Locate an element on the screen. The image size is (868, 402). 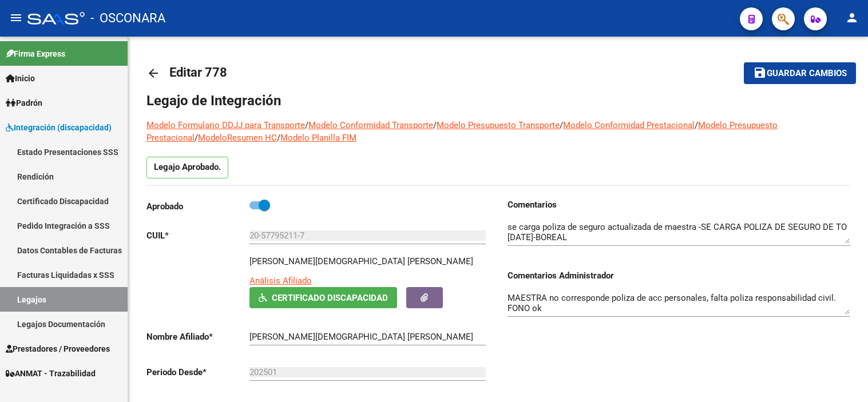
span: Certificado Discapacidad is located at coordinates (329, 298).